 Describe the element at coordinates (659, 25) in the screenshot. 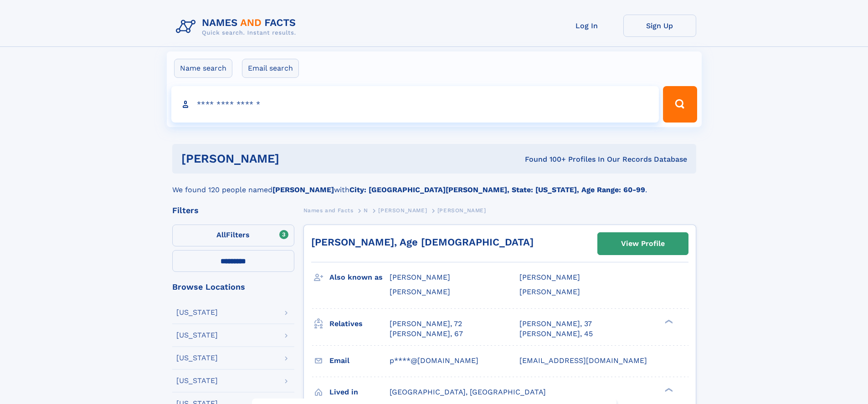

I see `a: Sign Up` at that location.